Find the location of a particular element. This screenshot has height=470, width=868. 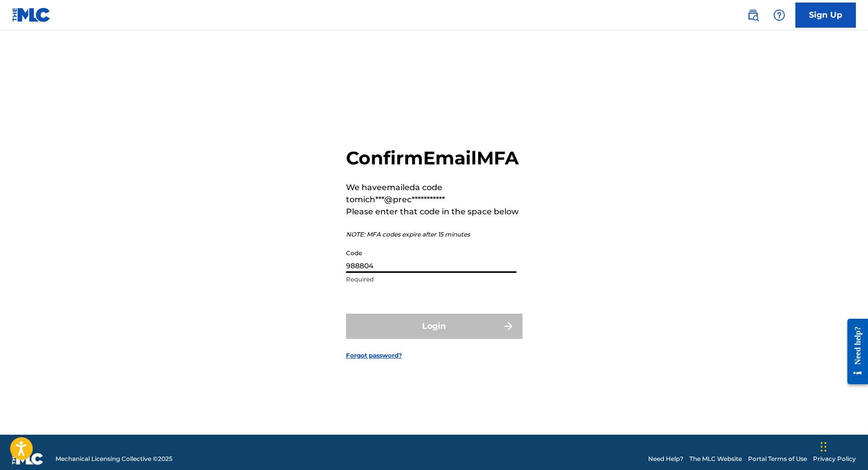

a: Portal Terms of Use is located at coordinates (777, 459).